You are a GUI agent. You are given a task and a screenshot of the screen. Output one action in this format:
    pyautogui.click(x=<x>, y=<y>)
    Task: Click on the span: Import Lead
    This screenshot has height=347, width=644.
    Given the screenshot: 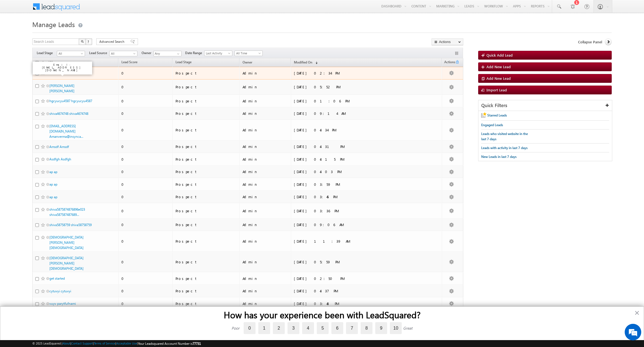 What is the action you would take?
    pyautogui.click(x=497, y=90)
    